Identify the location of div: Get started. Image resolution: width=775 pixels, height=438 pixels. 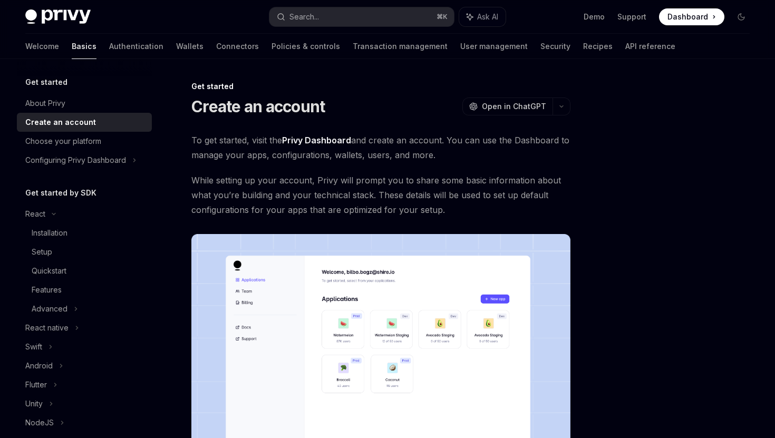
(381, 86).